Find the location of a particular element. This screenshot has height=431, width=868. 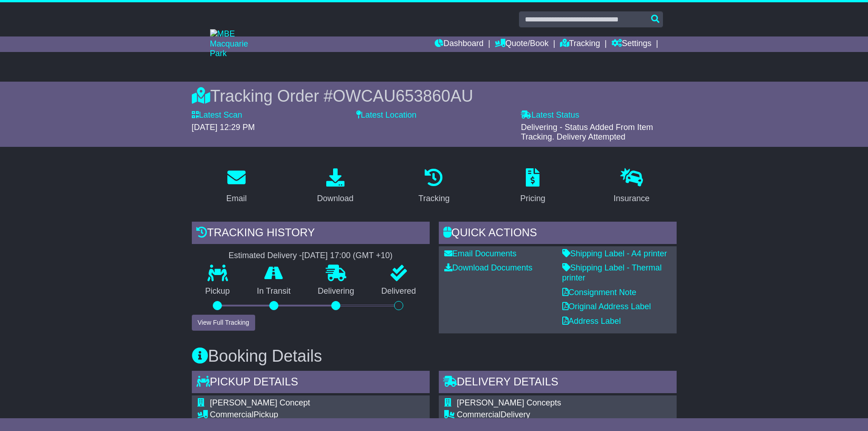

img: MBE Macquarie Park is located at coordinates (237, 44).